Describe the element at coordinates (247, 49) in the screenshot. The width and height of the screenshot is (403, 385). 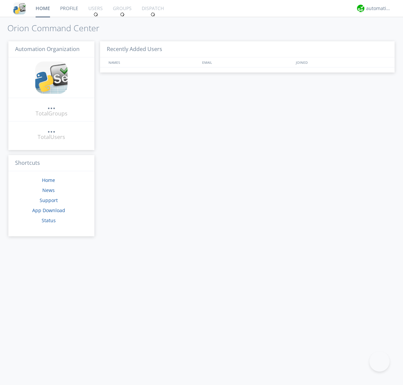
I see `h3: Recently Added Users` at that location.